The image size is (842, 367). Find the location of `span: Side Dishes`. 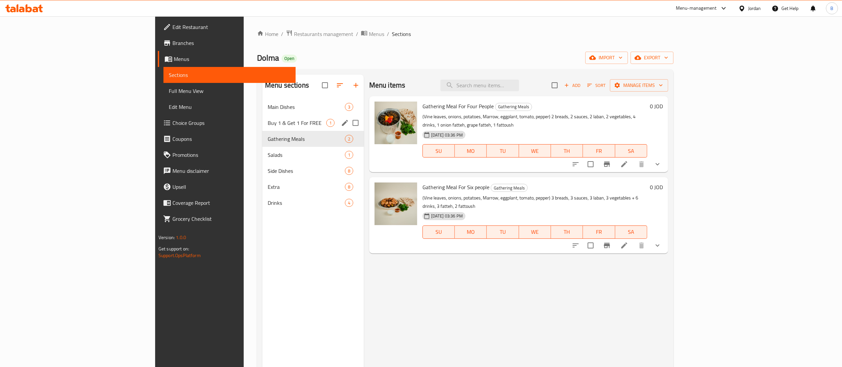

span: Side Dishes is located at coordinates (306, 171).